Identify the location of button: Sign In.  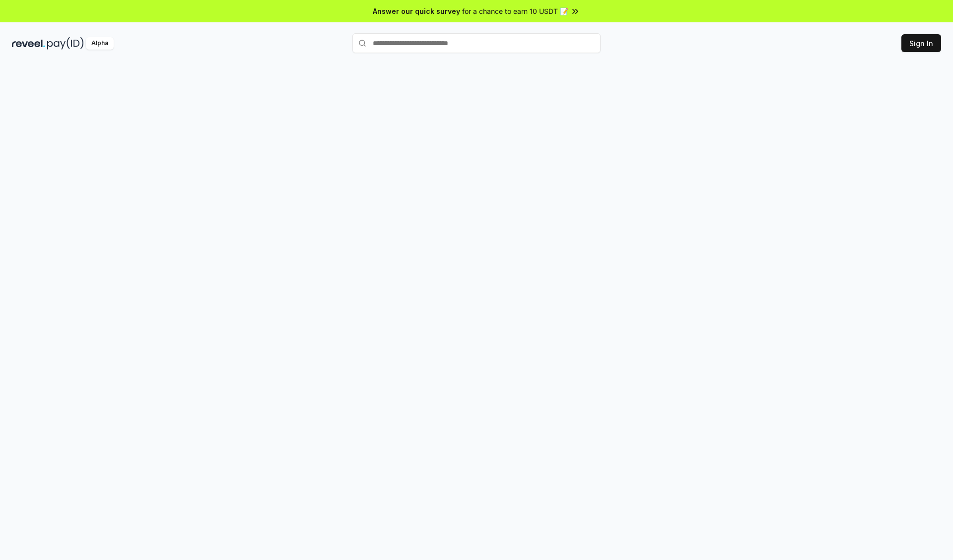
(921, 43).